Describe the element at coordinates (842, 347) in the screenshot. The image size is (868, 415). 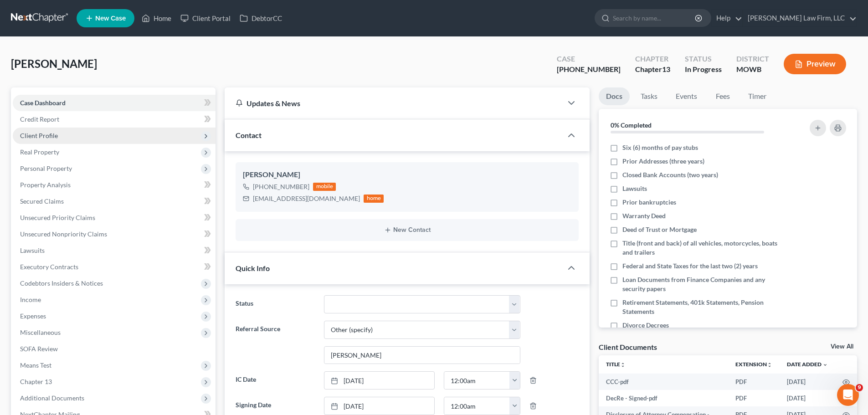
I see `a: View All` at that location.